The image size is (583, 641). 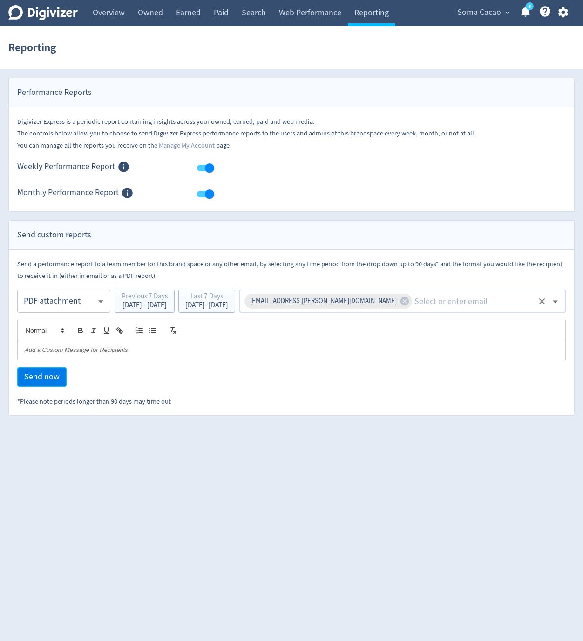 What do you see at coordinates (246, 133) in the screenshot?
I see `small: The controls below allow you to choose to send Digivizer Express performance reports to the users...` at bounding box center [246, 133].